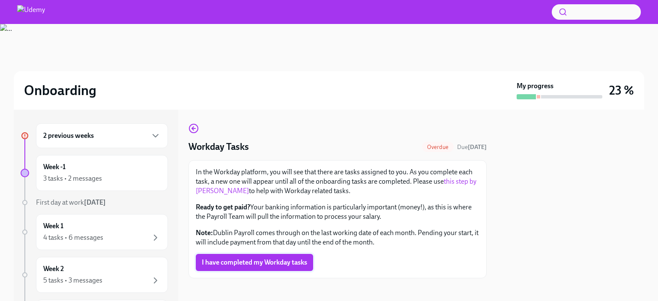 The height and width of the screenshot is (301, 658). What do you see at coordinates (472, 147) in the screenshot?
I see `span: September 1st, 2025 08:00` at bounding box center [472, 147].